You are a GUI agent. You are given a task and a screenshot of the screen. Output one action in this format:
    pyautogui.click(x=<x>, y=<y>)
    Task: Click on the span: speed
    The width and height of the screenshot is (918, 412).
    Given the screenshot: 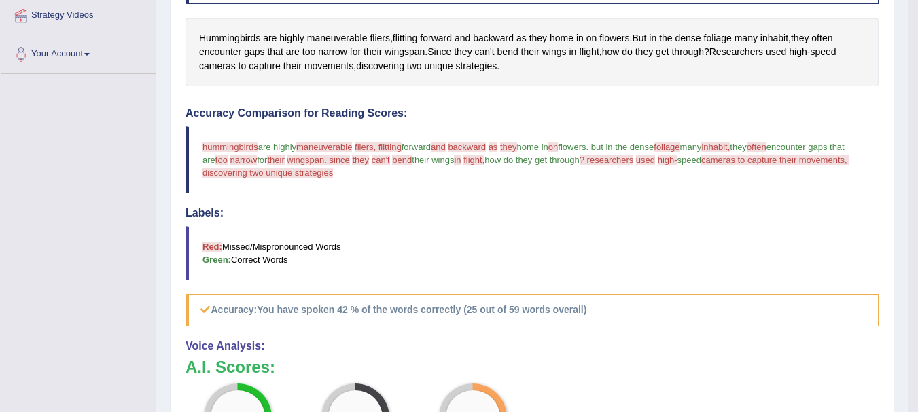 What is the action you would take?
    pyautogui.click(x=689, y=160)
    